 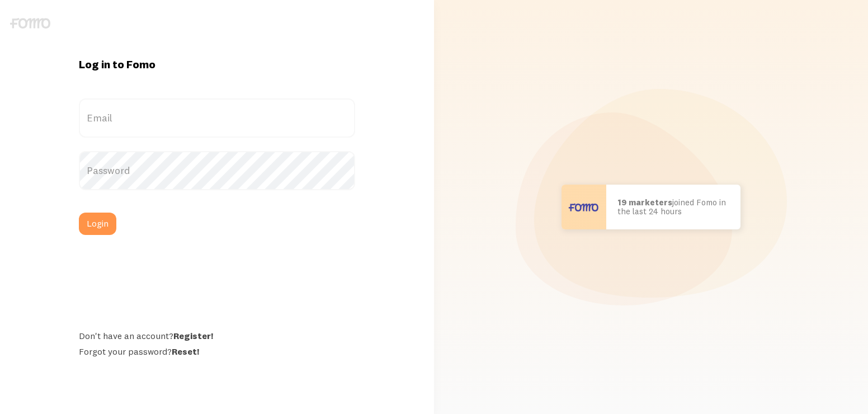 What do you see at coordinates (217, 64) in the screenshot?
I see `h1: Log in to Fomo` at bounding box center [217, 64].